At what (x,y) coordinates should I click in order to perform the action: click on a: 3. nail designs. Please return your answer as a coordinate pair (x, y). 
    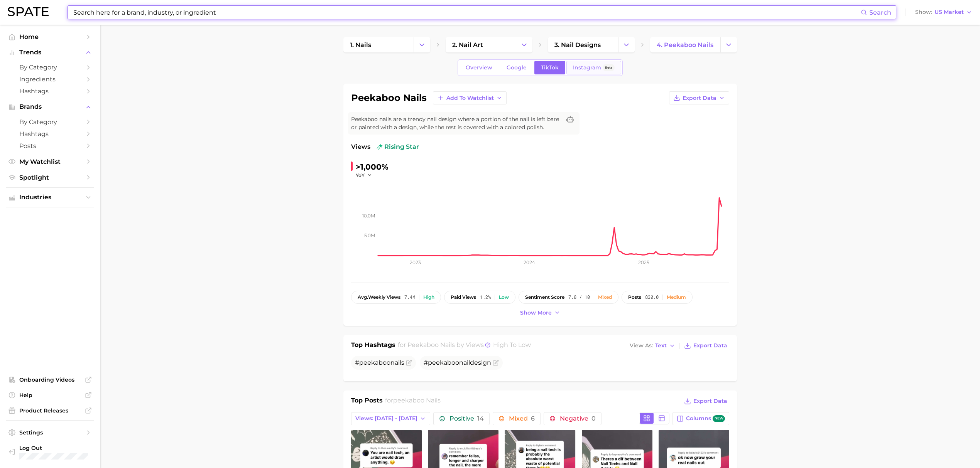
    Looking at the image, I should click on (583, 45).